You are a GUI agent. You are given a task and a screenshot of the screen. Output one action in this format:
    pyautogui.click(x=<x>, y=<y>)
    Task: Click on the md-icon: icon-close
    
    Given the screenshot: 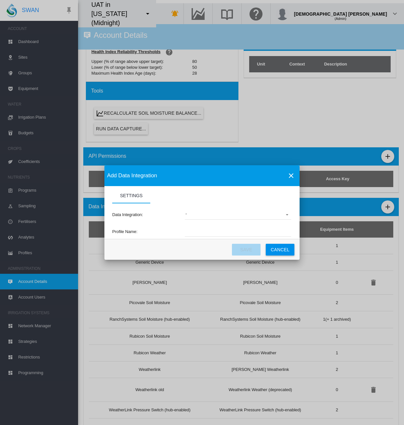 What is the action you would take?
    pyautogui.click(x=291, y=176)
    